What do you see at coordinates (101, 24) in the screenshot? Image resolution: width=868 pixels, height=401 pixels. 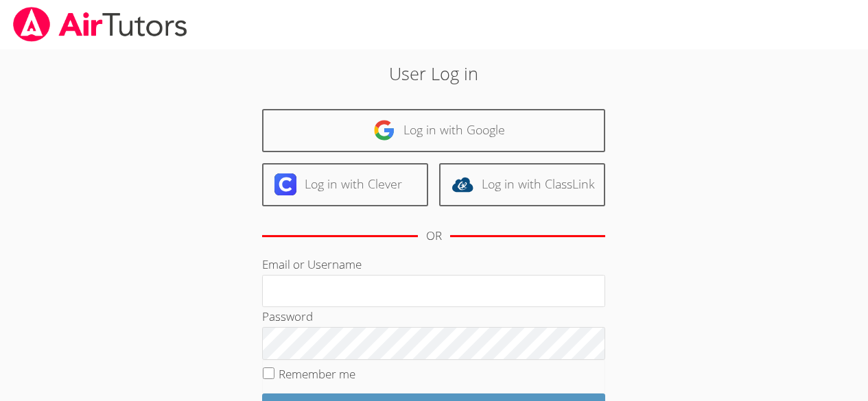 I see `img: airtutors_banner-c4298cdbf04f3fff15de1276eac7730deb9818008684d7c2e4769d2f7ddbe033.png` at bounding box center [101, 24].